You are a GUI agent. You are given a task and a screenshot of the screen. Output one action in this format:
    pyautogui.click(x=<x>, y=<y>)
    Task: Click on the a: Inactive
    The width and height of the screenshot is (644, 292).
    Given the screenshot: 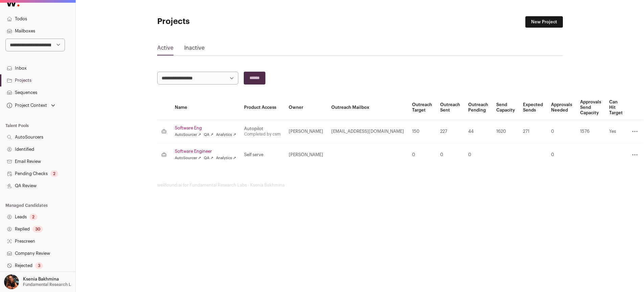 What is the action you would take?
    pyautogui.click(x=194, y=49)
    